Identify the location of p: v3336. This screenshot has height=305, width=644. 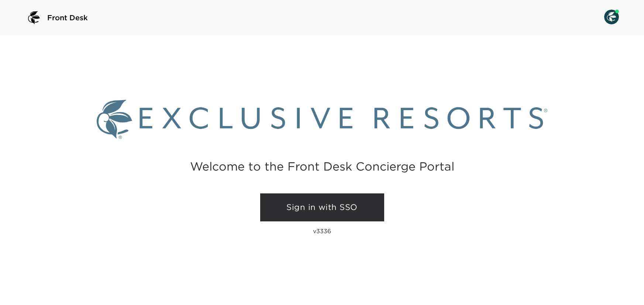
(322, 232).